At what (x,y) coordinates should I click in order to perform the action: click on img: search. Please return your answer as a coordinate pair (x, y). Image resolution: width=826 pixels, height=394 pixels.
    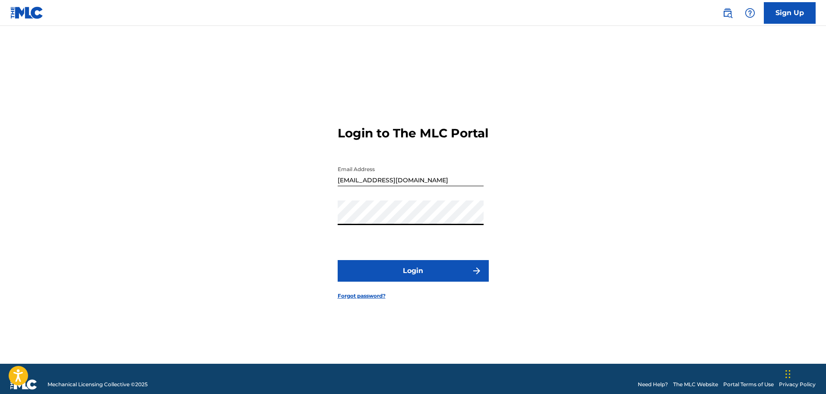
    Looking at the image, I should click on (728, 13).